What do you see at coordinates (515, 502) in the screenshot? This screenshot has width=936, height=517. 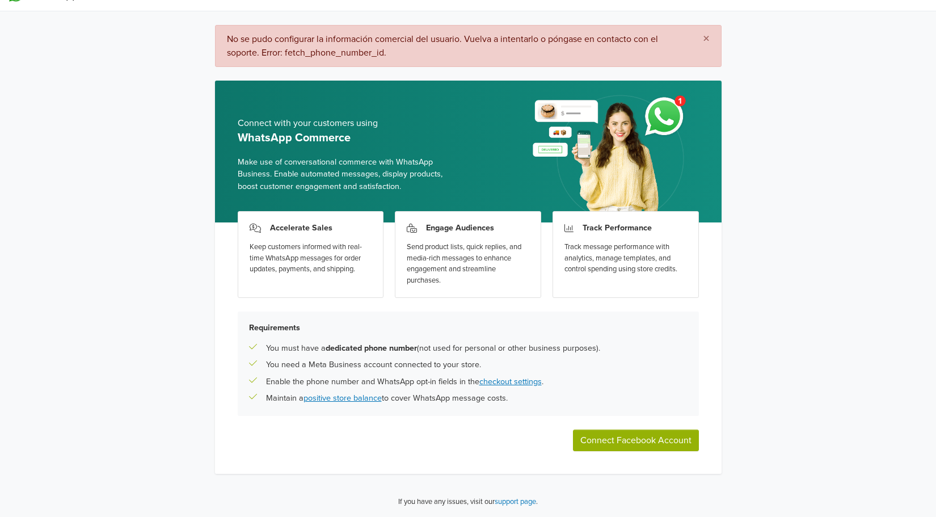 I see `a: support page` at bounding box center [515, 502].